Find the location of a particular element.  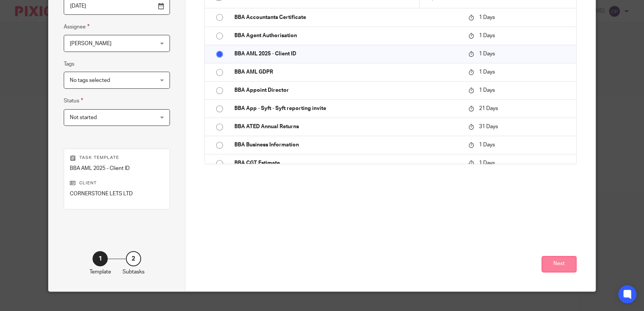

span: Not started is located at coordinates (83, 117).